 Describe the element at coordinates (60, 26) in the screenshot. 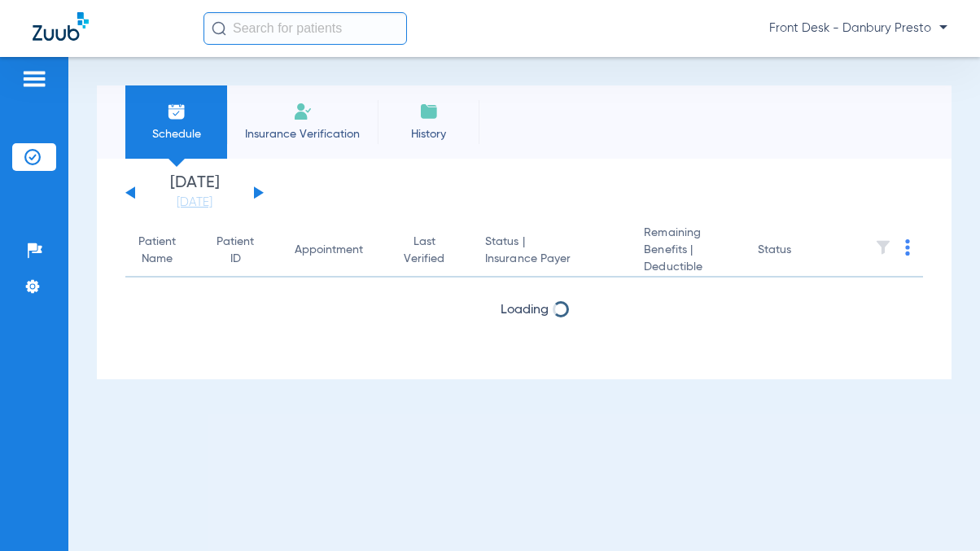

I see `img: Zuub Logo` at that location.